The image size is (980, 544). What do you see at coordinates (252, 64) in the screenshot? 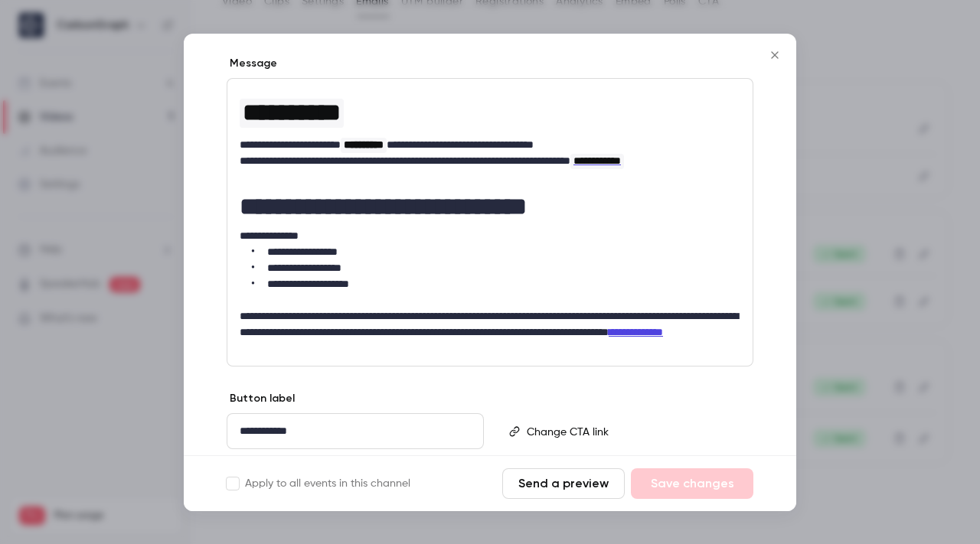
I see `label: Message` at bounding box center [252, 64].